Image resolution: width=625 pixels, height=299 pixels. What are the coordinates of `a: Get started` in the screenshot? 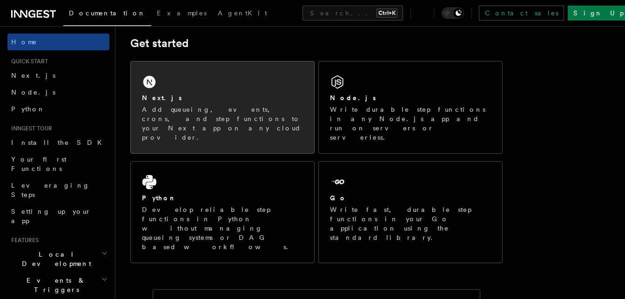 It's located at (159, 43).